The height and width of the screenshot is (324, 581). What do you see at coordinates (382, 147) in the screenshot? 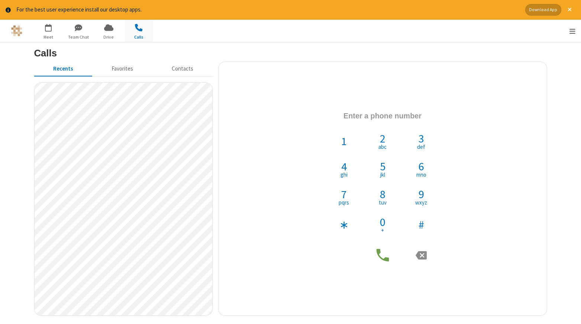
I see `span: abc` at bounding box center [382, 147].